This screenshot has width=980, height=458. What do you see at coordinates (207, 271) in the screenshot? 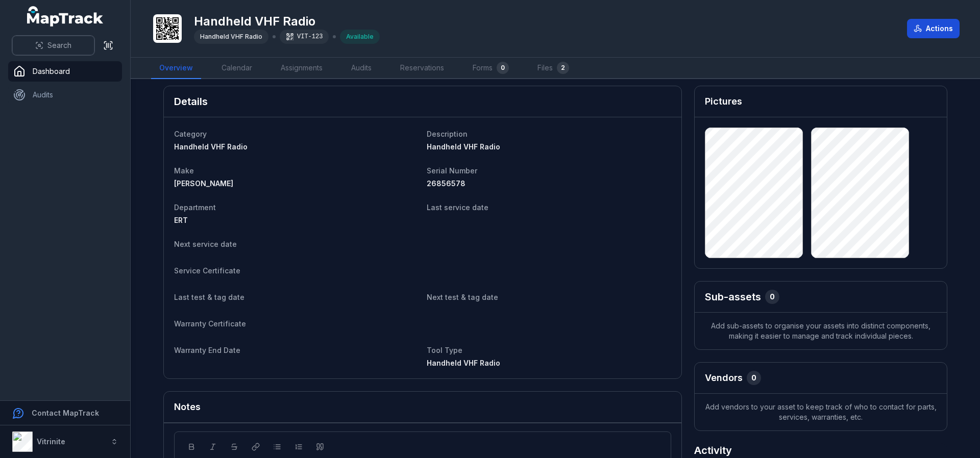
I see `span: Service Certificate` at bounding box center [207, 271].